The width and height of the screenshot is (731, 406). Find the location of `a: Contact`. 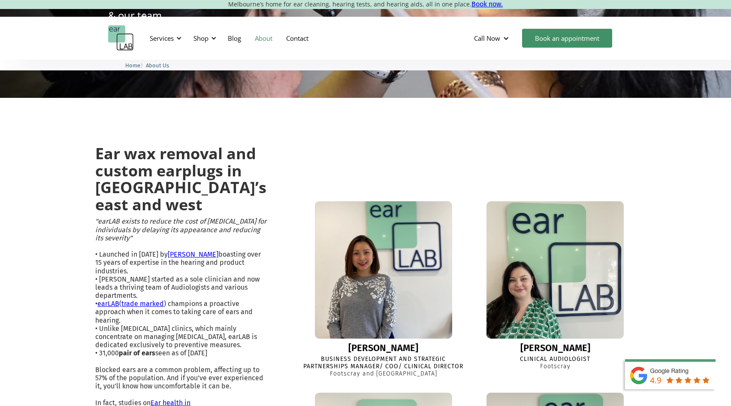

a: Contact is located at coordinates (297, 38).